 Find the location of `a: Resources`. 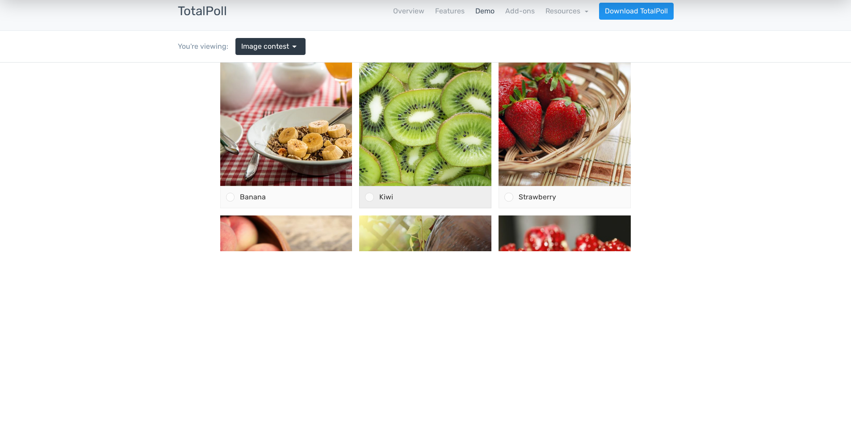

a: Resources is located at coordinates (567, 11).